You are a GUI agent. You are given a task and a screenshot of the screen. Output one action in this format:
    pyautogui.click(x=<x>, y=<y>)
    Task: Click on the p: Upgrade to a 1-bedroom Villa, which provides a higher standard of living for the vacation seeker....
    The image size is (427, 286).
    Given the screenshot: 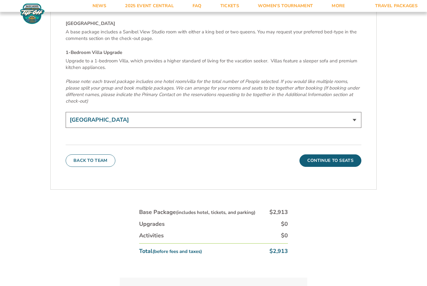 What is the action you would take?
    pyautogui.click(x=213, y=64)
    